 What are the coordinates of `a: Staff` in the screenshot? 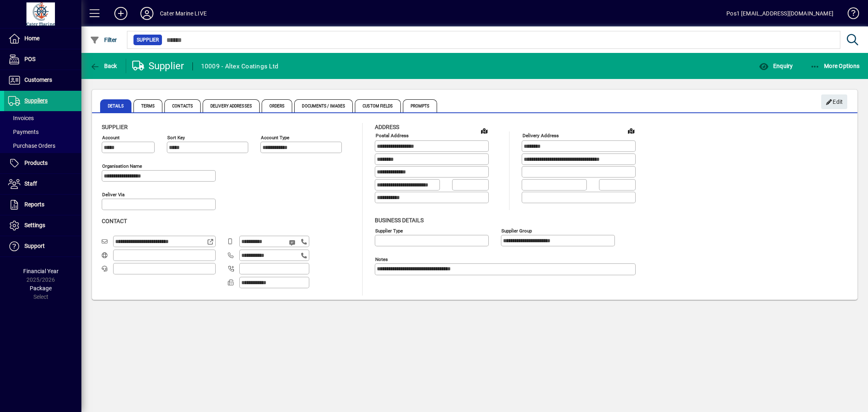 It's located at (43, 184).